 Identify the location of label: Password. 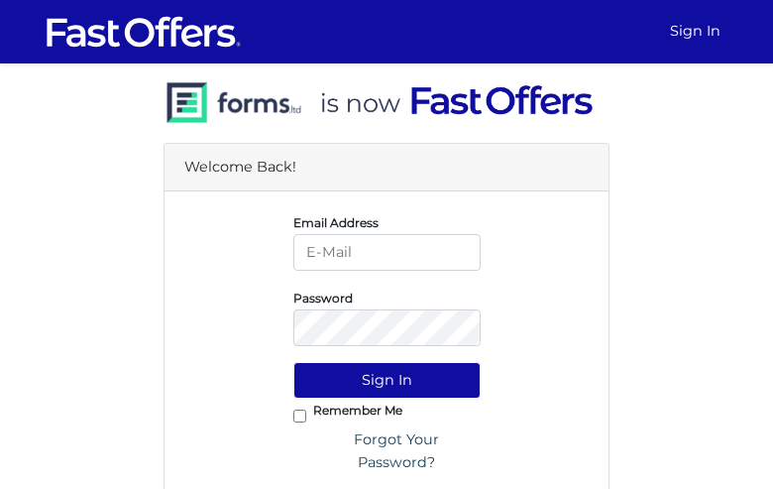
(323, 297).